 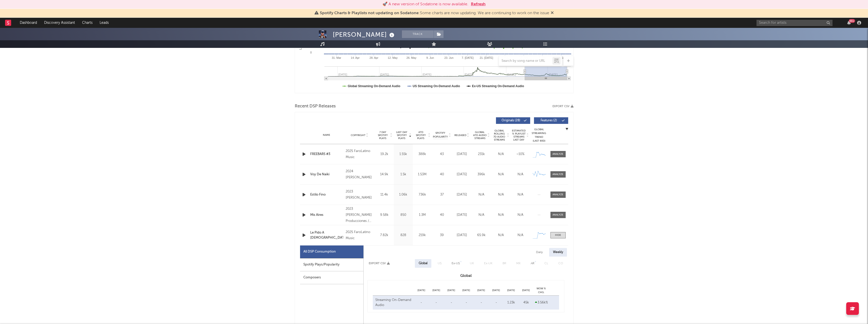 What do you see at coordinates (384, 215) in the screenshot?
I see `div: 9.58k` at bounding box center [384, 215].